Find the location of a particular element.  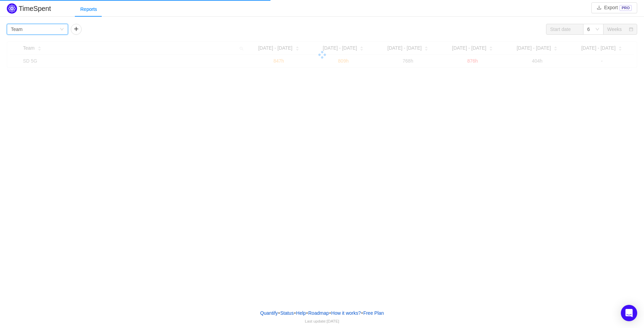

a: Quantify is located at coordinates (269, 312).